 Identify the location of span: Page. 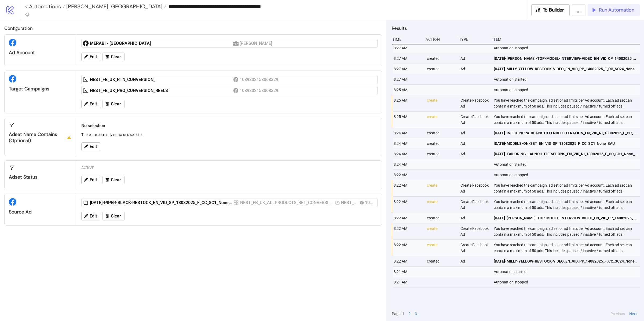
(396, 314).